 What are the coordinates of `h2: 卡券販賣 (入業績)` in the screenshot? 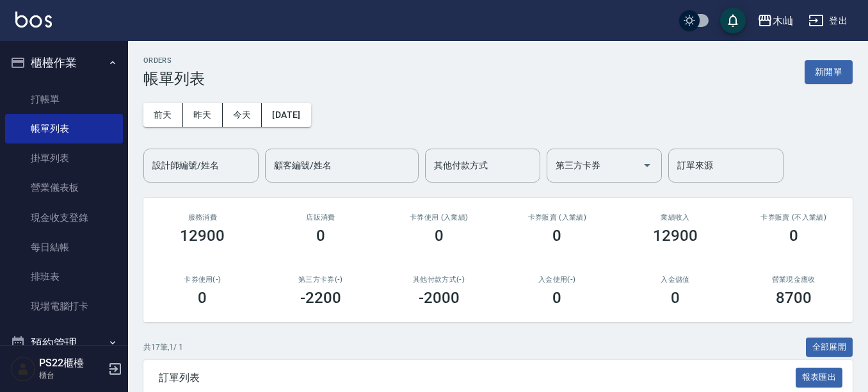 It's located at (556, 217).